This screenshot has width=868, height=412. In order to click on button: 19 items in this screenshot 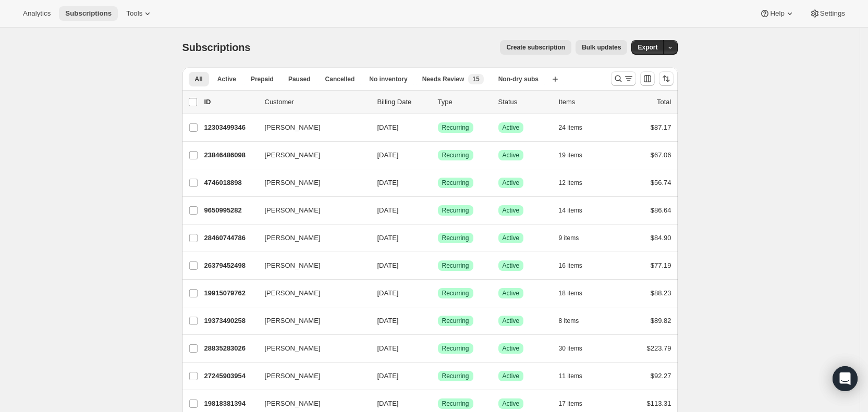, I will do `click(576, 156)`.